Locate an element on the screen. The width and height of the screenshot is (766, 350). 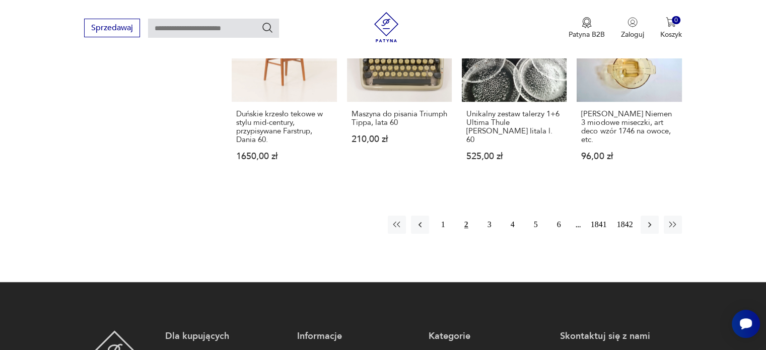
button: 2 is located at coordinates (467, 225).